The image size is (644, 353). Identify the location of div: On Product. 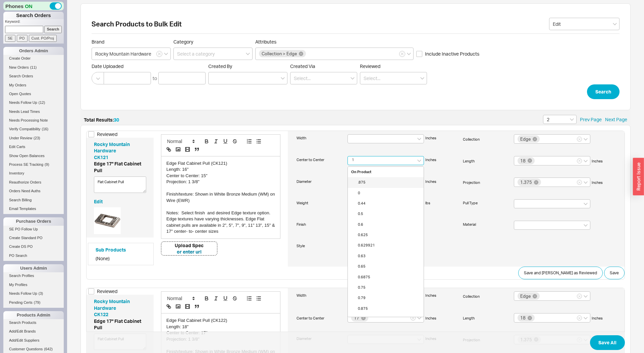
(386, 172).